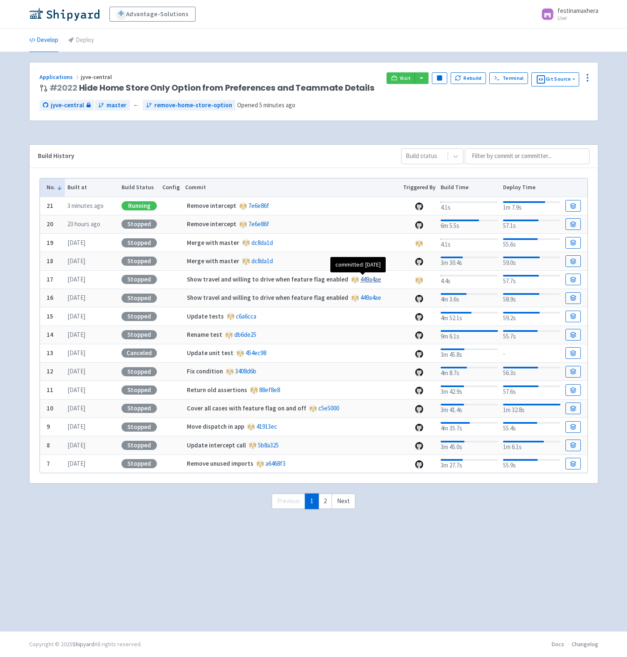 The image size is (627, 657). Describe the element at coordinates (419, 188) in the screenshot. I see `th: Triggered By` at that location.